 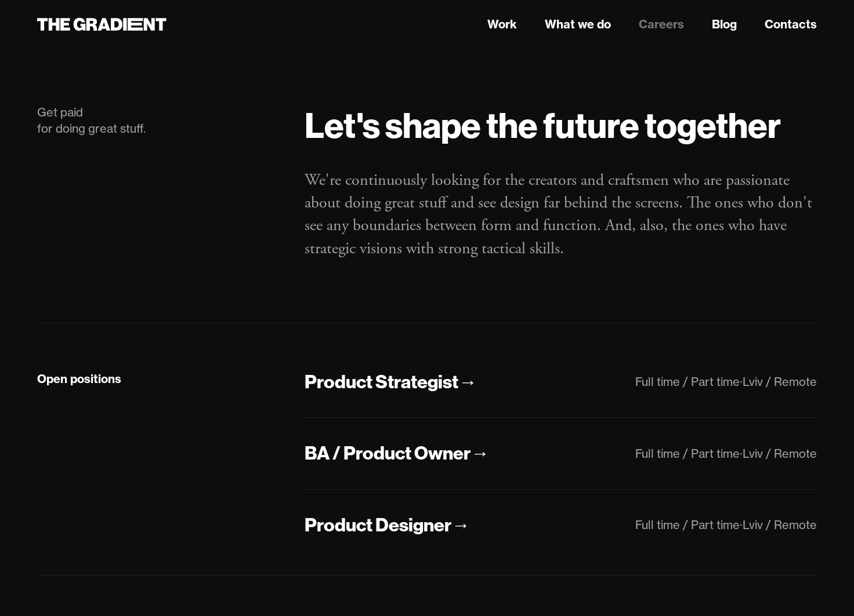 I want to click on strong: Open positions, so click(x=79, y=379).